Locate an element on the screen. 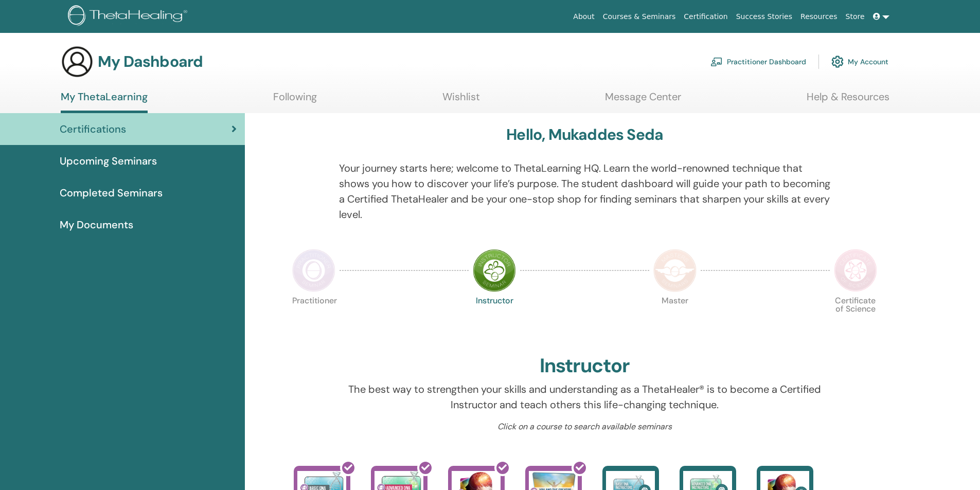  span: My Documents is located at coordinates (96, 225).